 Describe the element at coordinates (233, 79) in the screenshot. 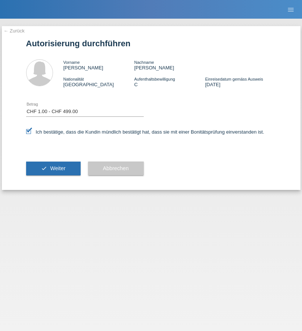

I see `span: Einreisedatum gemäss Ausweis` at that location.